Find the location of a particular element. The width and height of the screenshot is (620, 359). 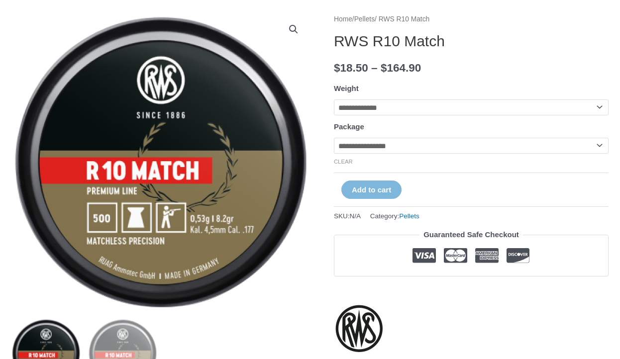

a: Home is located at coordinates (343, 19).